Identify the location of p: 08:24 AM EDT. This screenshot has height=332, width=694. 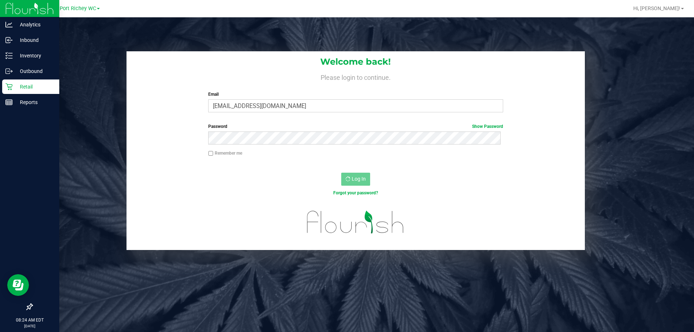
(30, 320).